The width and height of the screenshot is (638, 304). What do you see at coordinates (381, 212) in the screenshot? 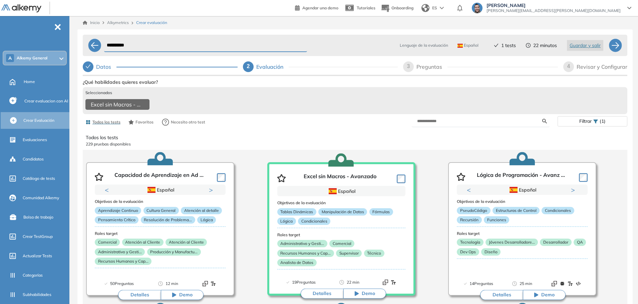
I see `p: Fórmulas` at bounding box center [381, 212].